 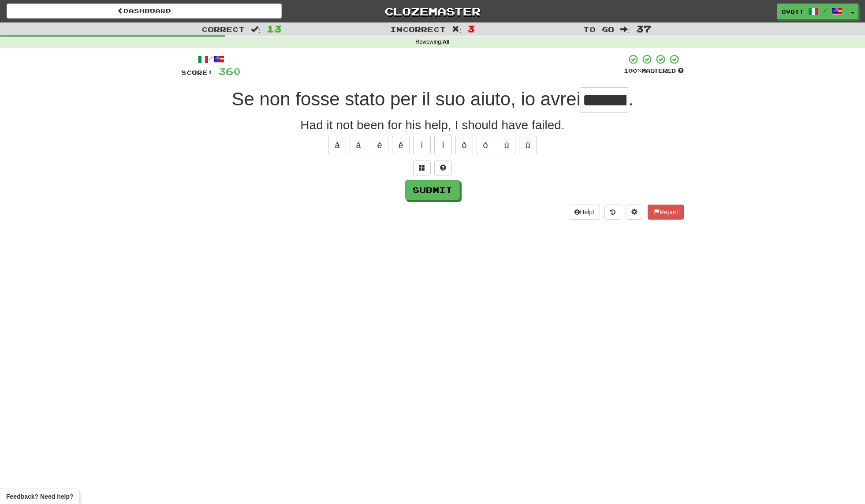 I want to click on button: í, so click(x=443, y=145).